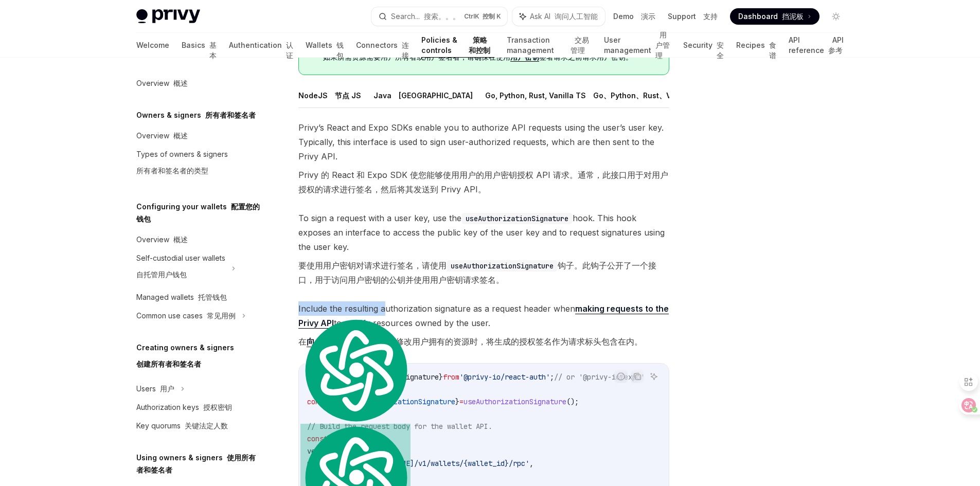 The image size is (980, 486). Describe the element at coordinates (261, 45) in the screenshot. I see `a: Authentication 认证` at that location.